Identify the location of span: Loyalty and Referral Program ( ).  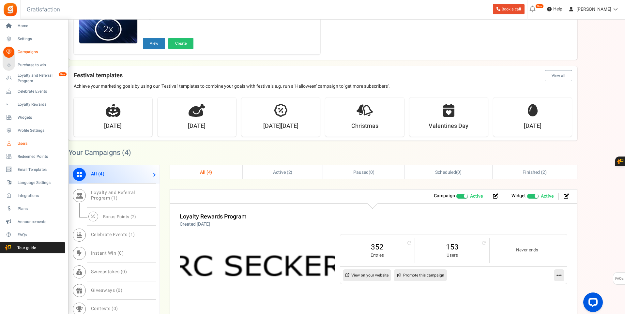
(113, 195).